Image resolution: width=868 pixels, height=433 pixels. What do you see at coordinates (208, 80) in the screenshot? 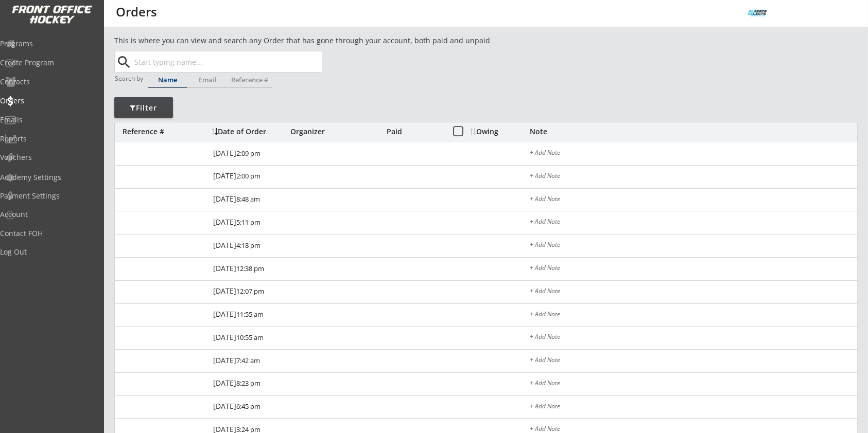
I see `div: Email` at bounding box center [208, 80].